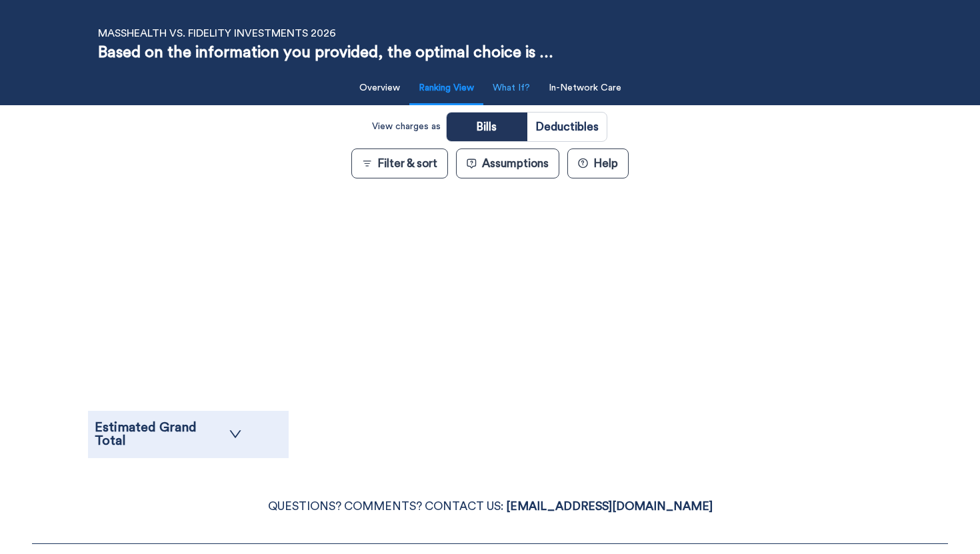 Image resolution: width=980 pixels, height=554 pixels. What do you see at coordinates (406, 126) in the screenshot?
I see `div: View charges as` at bounding box center [406, 126].